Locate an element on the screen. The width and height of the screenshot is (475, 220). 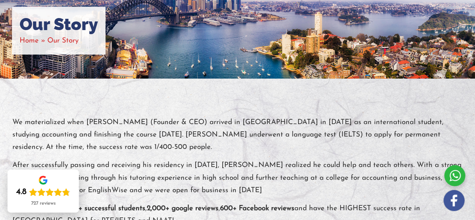
span: Home is located at coordinates (29, 41).